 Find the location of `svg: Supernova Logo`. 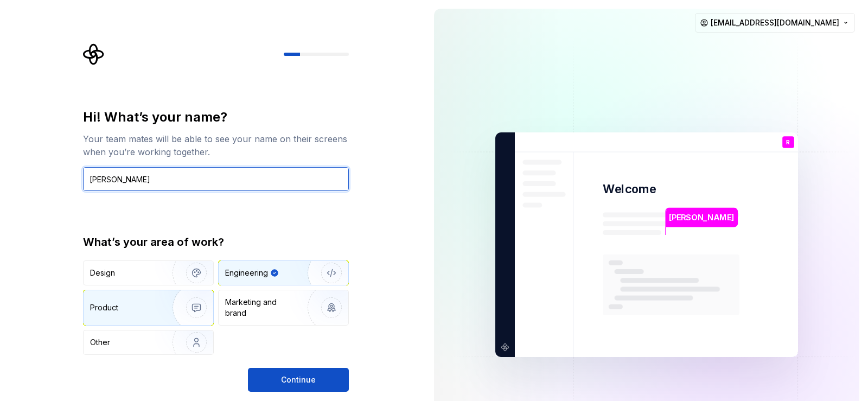

svg: Supernova Logo is located at coordinates (94, 54).